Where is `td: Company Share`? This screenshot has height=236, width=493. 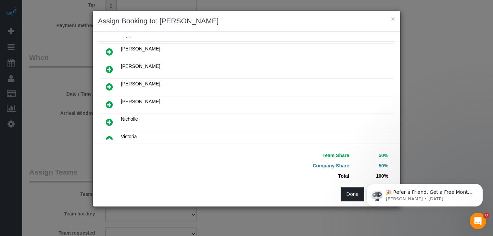
td: Company Share is located at coordinates (301, 165).